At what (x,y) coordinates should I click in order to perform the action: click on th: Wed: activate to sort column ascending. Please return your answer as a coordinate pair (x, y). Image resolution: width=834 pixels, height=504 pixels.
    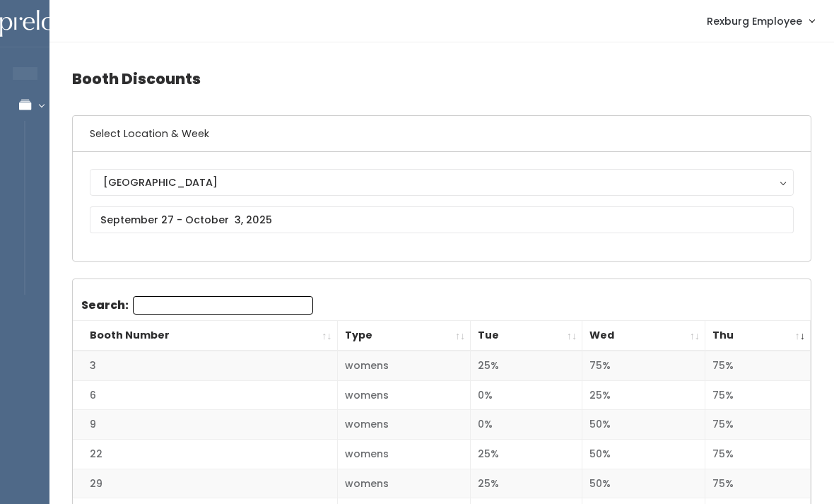
    Looking at the image, I should click on (644, 336).